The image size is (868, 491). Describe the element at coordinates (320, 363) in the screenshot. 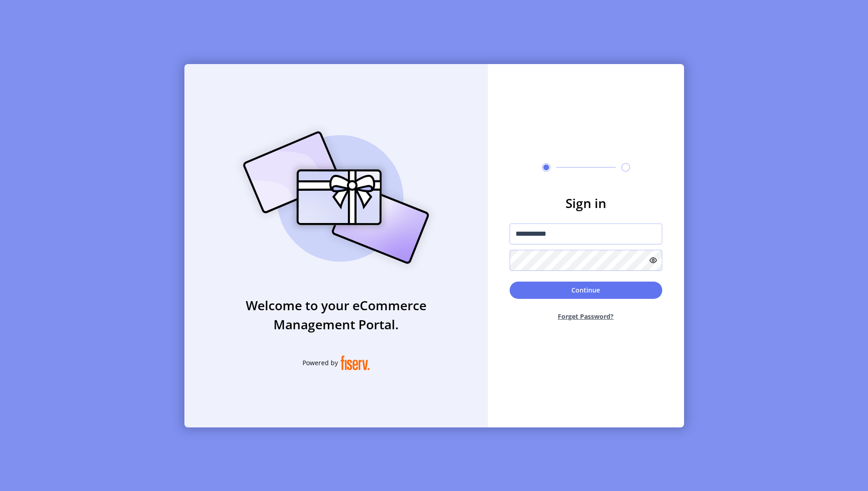

I see `span: Powered by` at that location.